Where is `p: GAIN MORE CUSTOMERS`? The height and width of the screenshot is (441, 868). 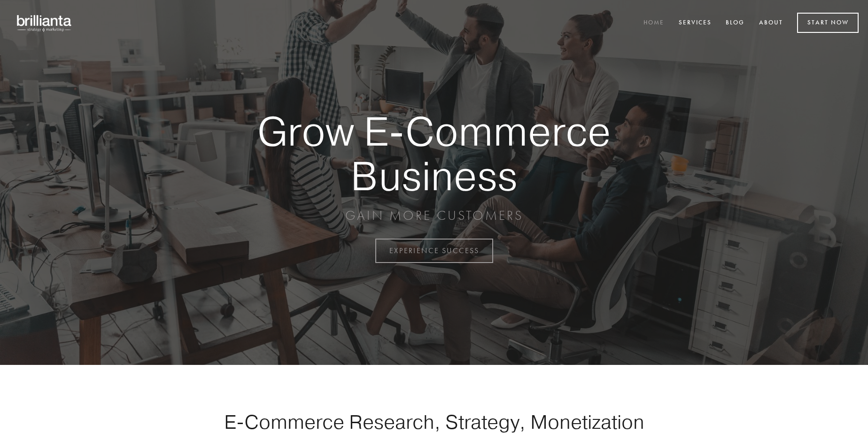 p: GAIN MORE CUSTOMERS is located at coordinates (434, 215).